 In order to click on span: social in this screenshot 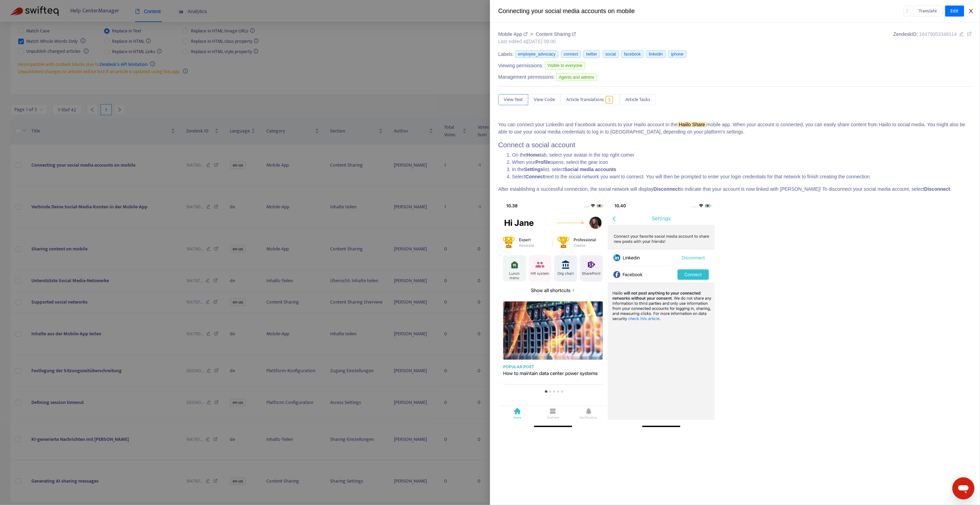, I will do `click(610, 55)`.